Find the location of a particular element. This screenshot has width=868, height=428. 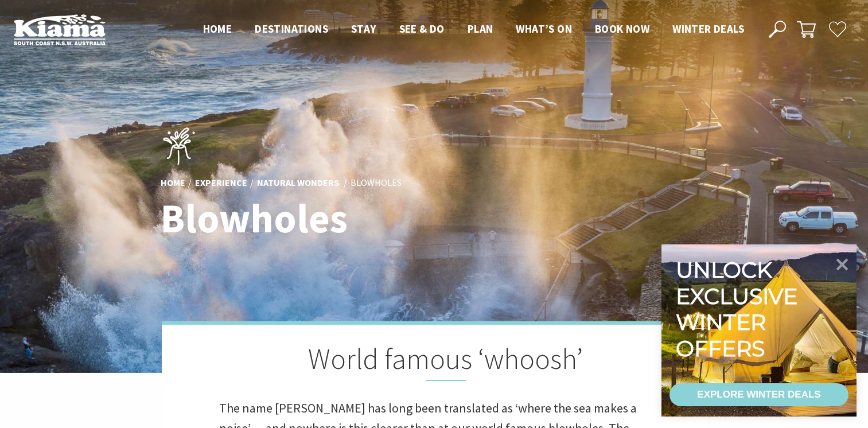

span: Destinations is located at coordinates (291, 28).